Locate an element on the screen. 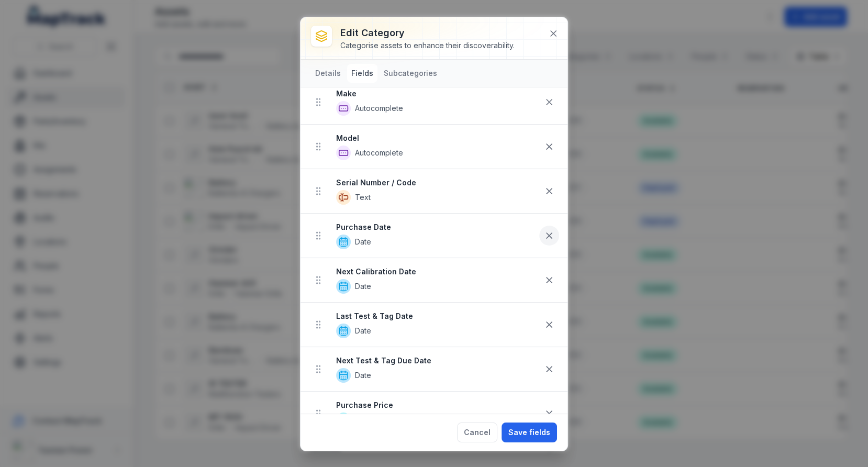 Image resolution: width=868 pixels, height=467 pixels. div: Categorise assets to enhance their discoverability. is located at coordinates (427, 46).